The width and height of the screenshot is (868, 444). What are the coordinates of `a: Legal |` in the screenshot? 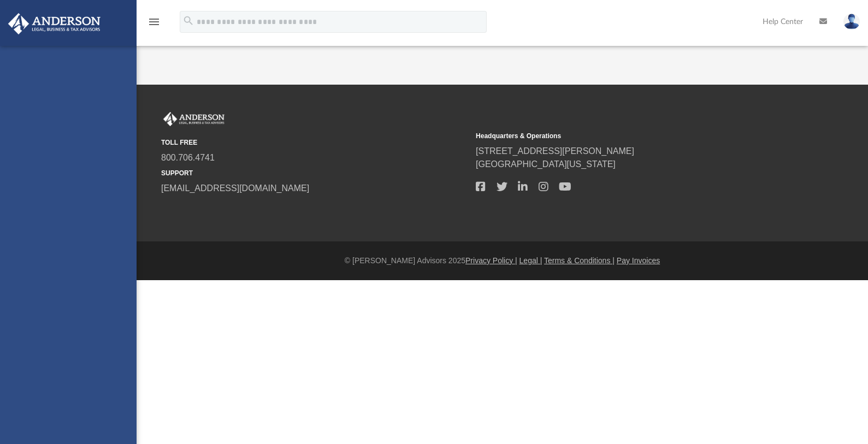 It's located at (531, 260).